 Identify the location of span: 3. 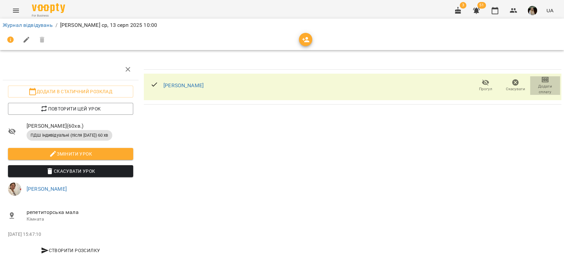
(463, 5).